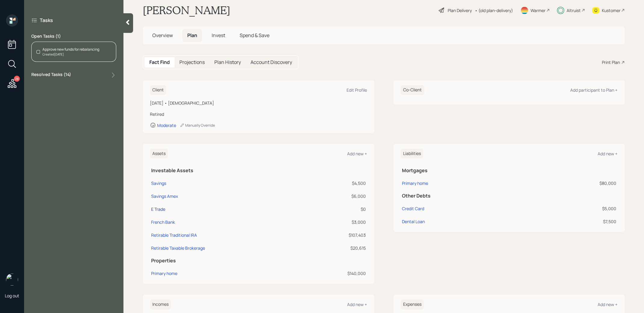  I want to click on div: Retired, so click(258, 114).